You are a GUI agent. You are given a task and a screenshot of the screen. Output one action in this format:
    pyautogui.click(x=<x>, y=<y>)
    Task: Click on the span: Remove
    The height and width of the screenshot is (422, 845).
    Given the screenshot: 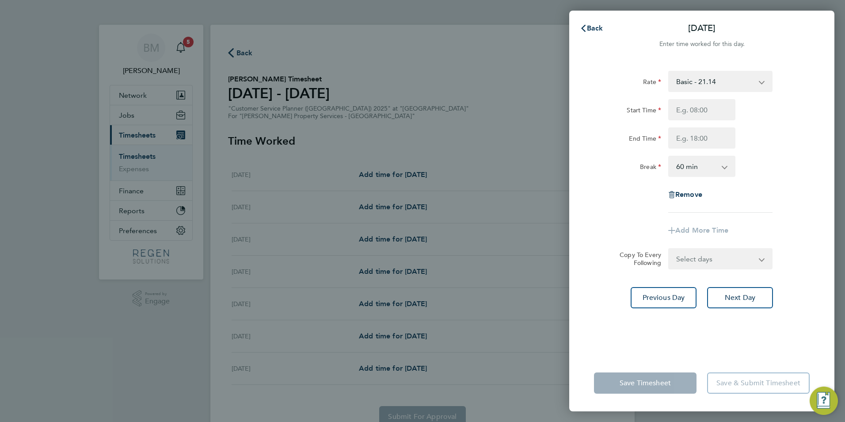 What is the action you would take?
    pyautogui.click(x=689, y=194)
    